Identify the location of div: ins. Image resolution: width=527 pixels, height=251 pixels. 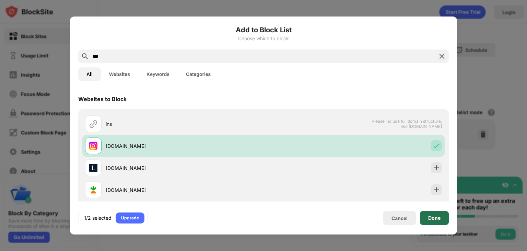
(185, 124).